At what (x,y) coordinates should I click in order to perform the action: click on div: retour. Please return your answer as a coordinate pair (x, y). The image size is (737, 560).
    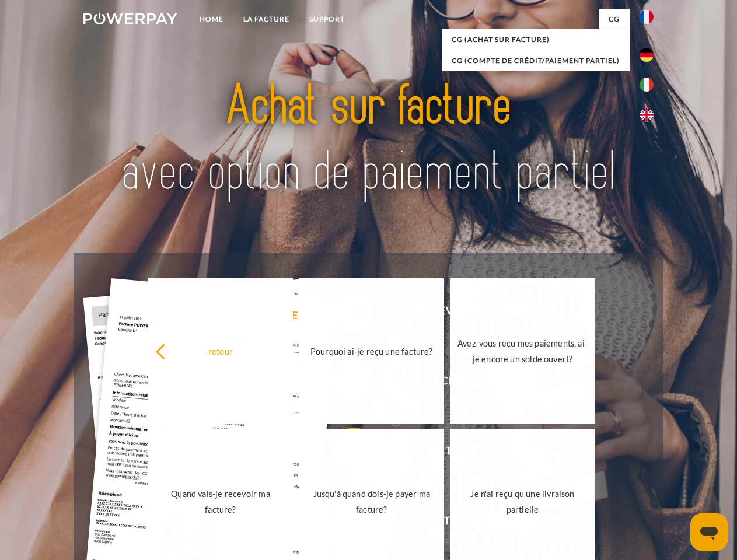
    Looking at the image, I should click on (220, 351).